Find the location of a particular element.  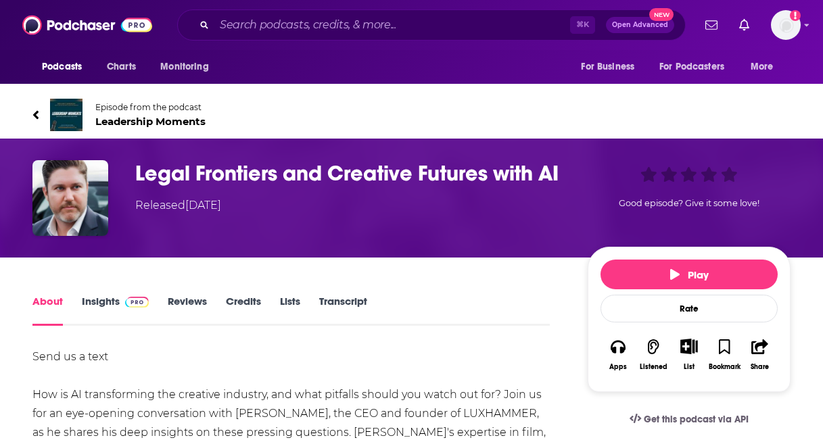

input: Search podcasts, credits, & more... is located at coordinates (392, 25).